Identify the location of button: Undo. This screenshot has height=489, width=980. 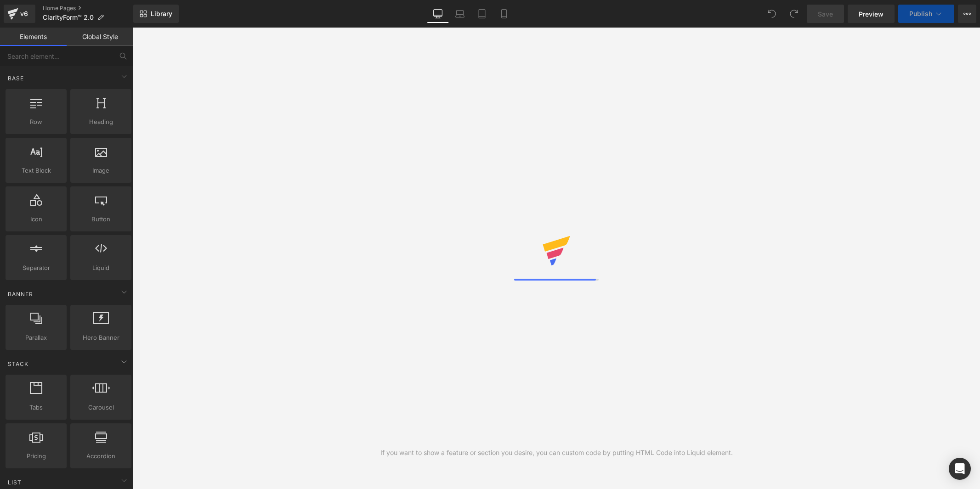
(772, 14).